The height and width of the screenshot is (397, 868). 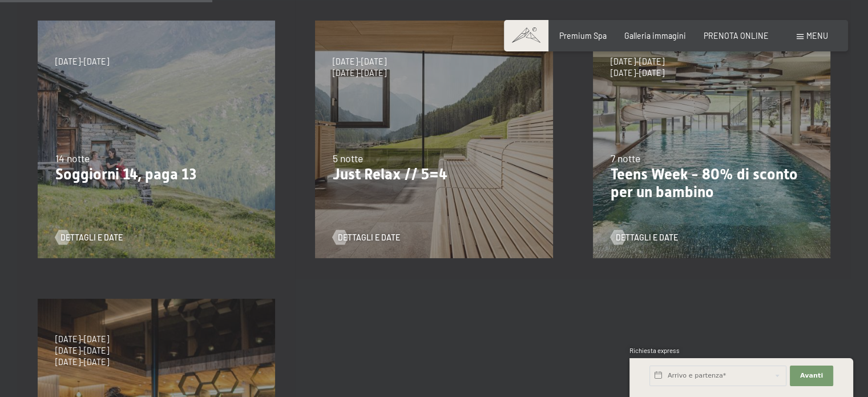 What do you see at coordinates (818, 36) in the screenshot?
I see `span: Menu` at bounding box center [818, 36].